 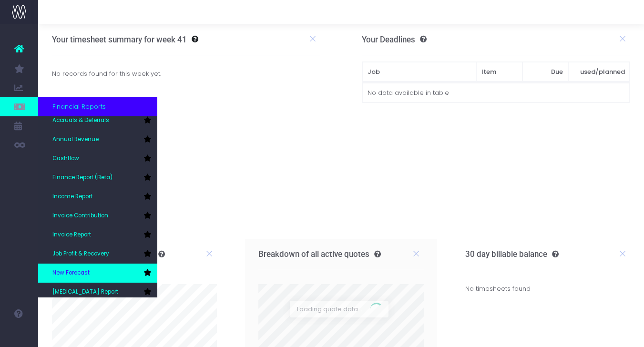 What do you see at coordinates (79, 106) in the screenshot?
I see `span: Financial Reports` at bounding box center [79, 106].